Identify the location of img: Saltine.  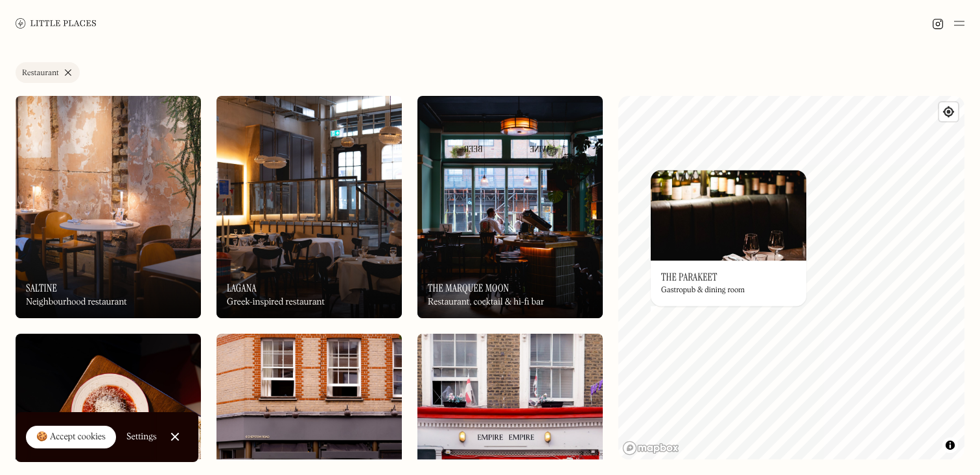
(108, 206).